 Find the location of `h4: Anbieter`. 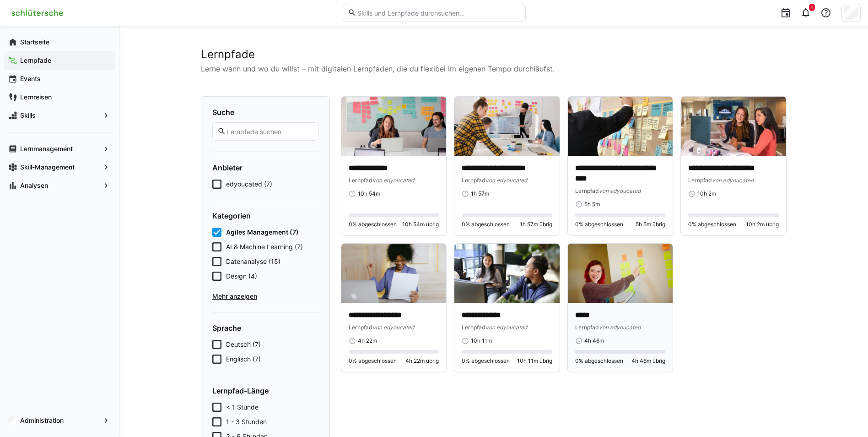

h4: Anbieter is located at coordinates (265, 167).